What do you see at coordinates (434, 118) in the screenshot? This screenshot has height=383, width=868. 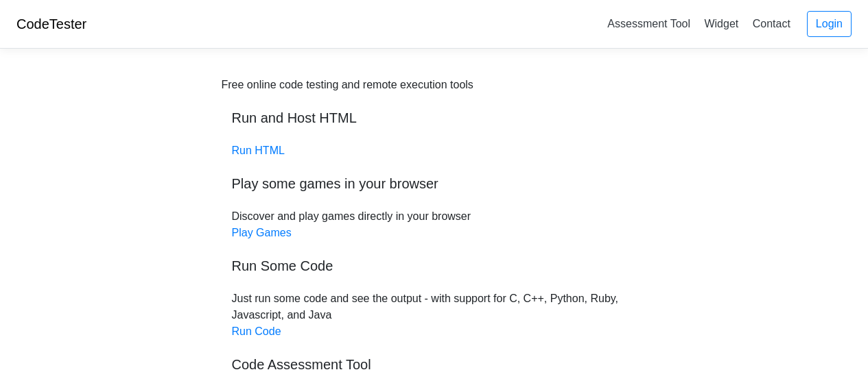 I see `h5: Run and Host HTML` at bounding box center [434, 118].